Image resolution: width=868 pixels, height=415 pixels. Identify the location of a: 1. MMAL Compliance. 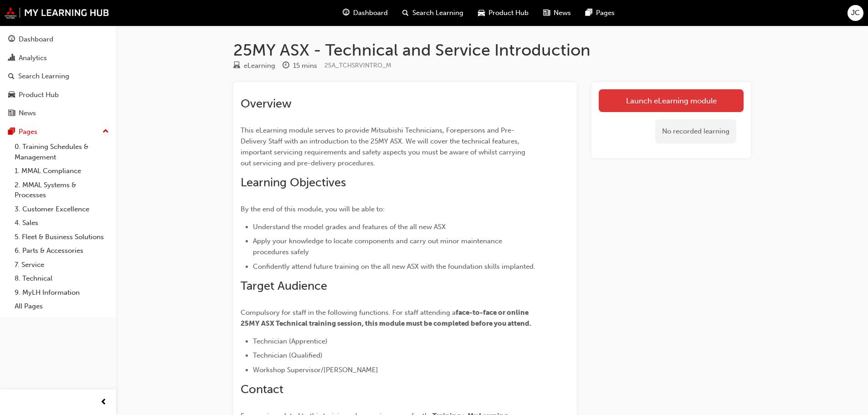
(62, 171).